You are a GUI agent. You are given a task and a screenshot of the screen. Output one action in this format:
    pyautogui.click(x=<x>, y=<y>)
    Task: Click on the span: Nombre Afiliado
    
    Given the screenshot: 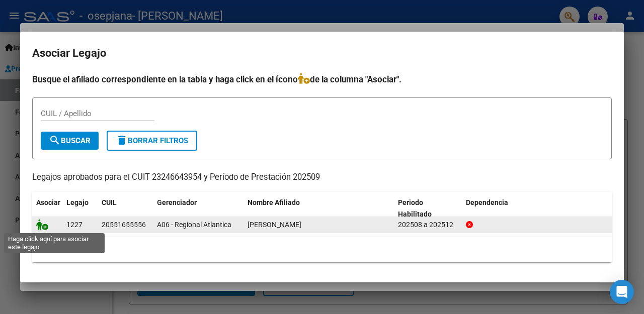 What is the action you would take?
    pyautogui.click(x=274, y=202)
    